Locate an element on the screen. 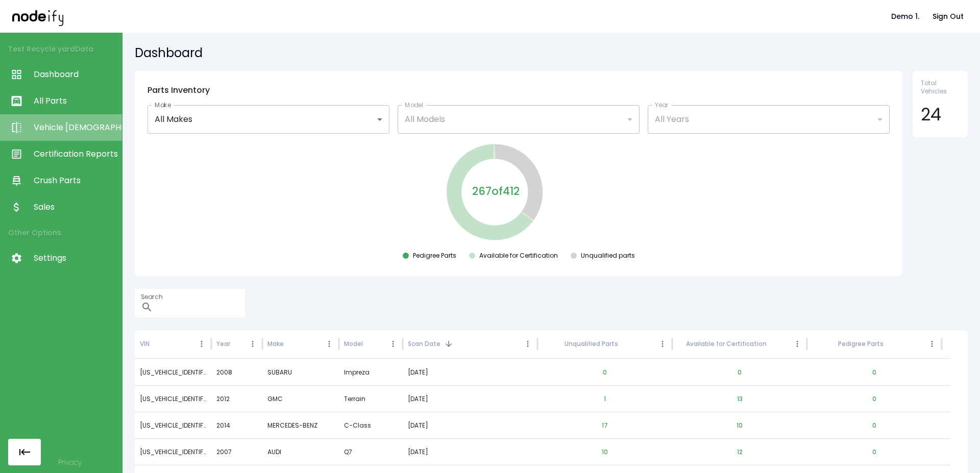 This screenshot has height=473, width=980. span: Dashboard is located at coordinates (75, 75).